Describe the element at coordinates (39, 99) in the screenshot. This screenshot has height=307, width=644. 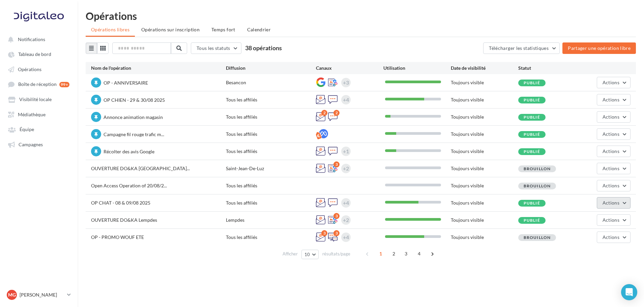
I see `a: Visibilité locale` at that location.